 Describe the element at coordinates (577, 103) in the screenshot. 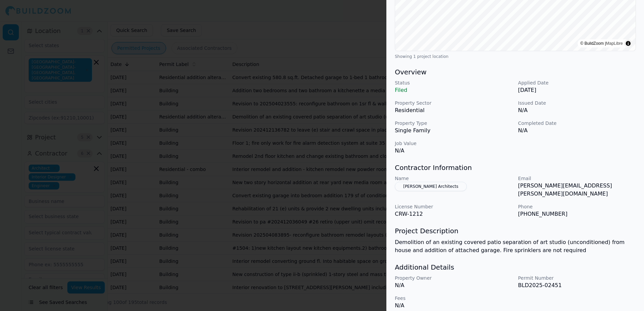

I see `p: Issued Date` at that location.